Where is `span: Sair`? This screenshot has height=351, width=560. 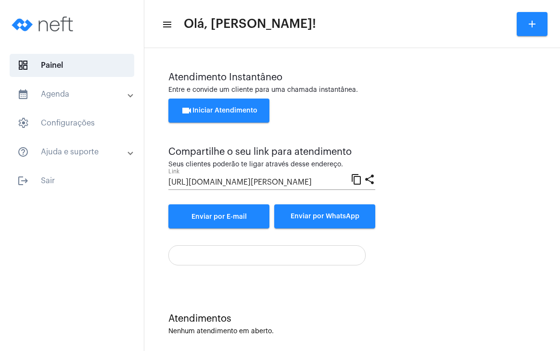
span: Sair is located at coordinates (72, 181).